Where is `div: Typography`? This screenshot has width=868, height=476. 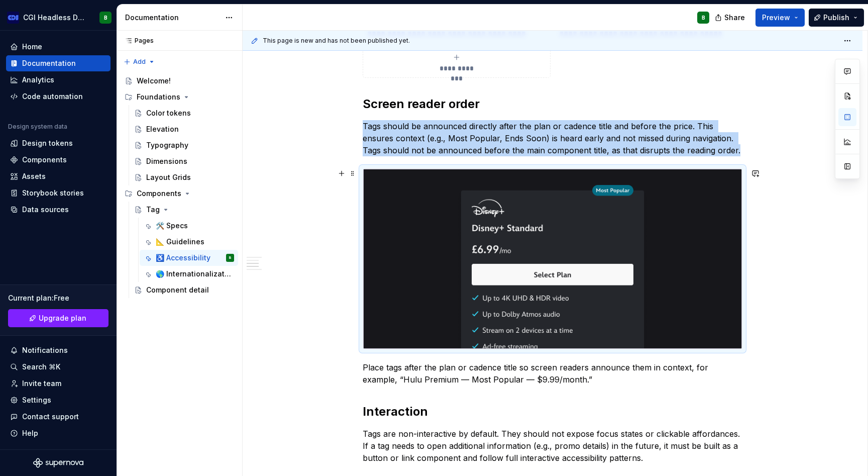
div: Typography is located at coordinates (167, 145).